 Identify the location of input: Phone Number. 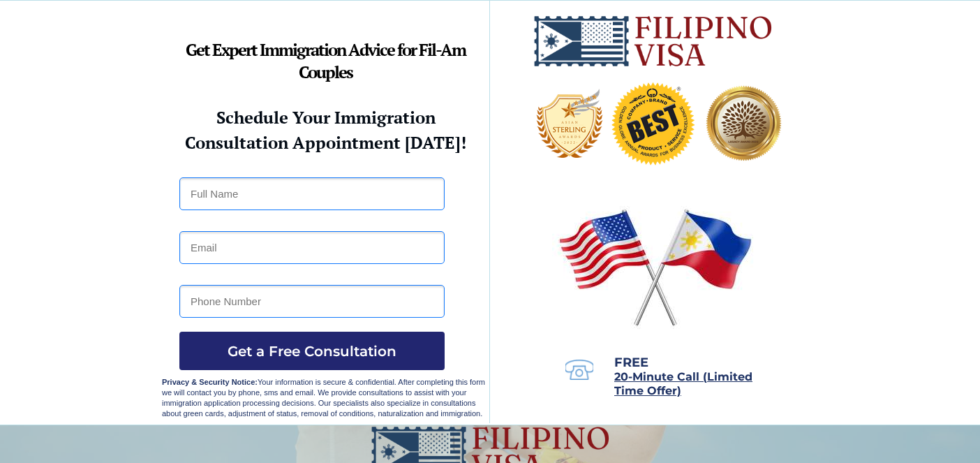
(312, 301).